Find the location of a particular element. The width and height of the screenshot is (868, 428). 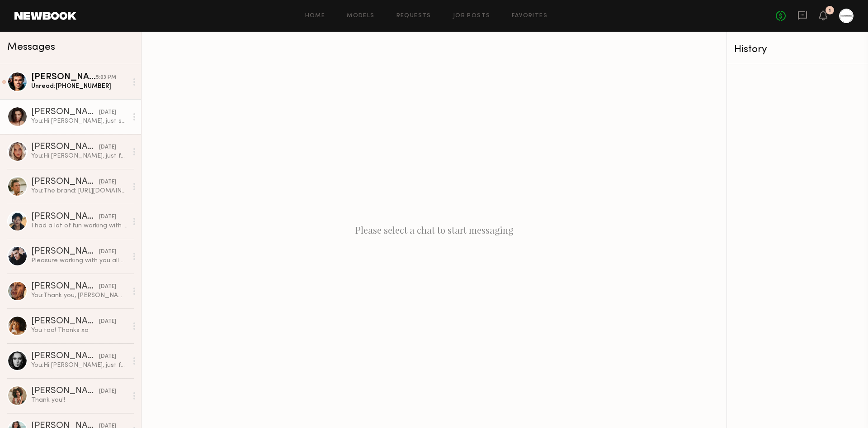

a: Job Posts is located at coordinates (472, 16).